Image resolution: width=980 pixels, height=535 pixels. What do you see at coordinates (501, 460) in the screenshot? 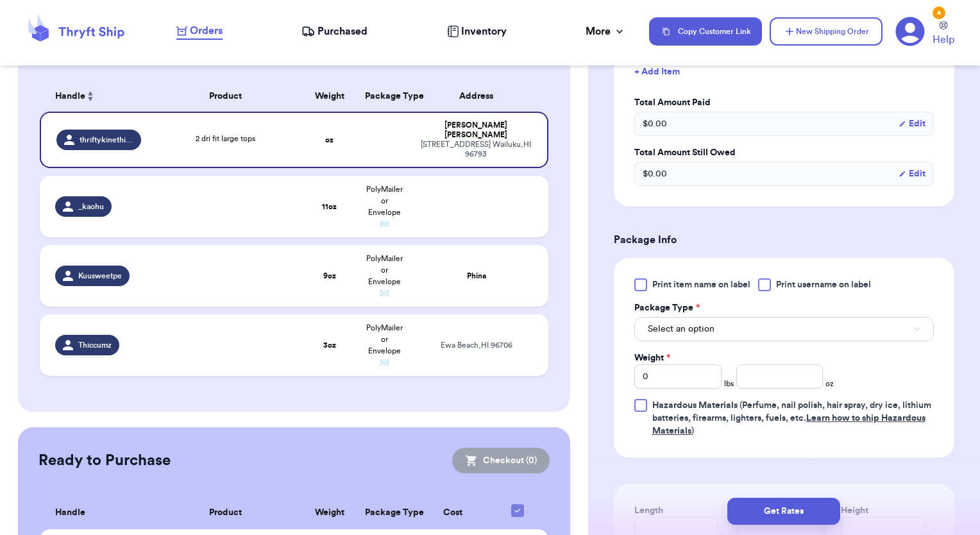
I see `button: Checkout (0)` at bounding box center [501, 460].